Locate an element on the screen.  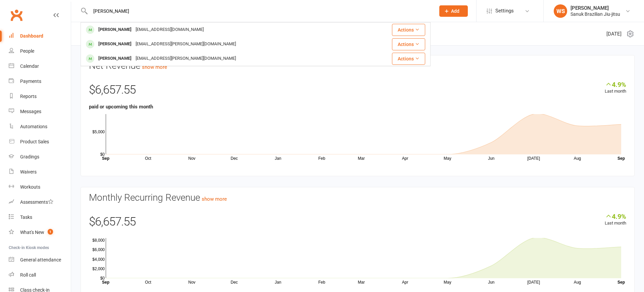
div: Sanuk Brazilian Jiu-jitsu is located at coordinates (595, 14).